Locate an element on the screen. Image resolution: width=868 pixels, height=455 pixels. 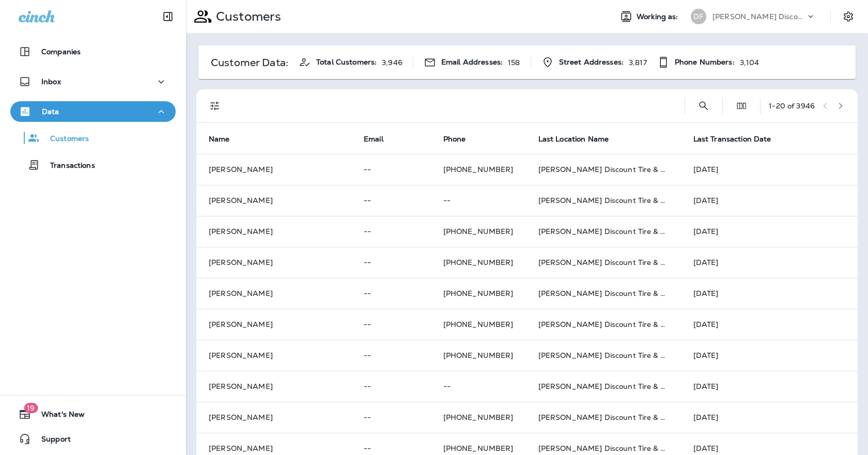
div: 1 - 20 of 3946 is located at coordinates (791, 106).